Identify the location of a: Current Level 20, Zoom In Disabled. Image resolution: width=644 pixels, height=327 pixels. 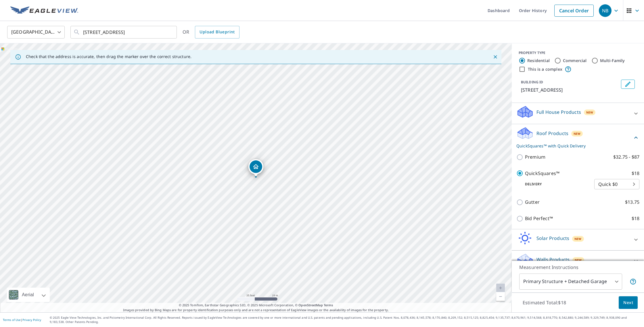
(501, 288).